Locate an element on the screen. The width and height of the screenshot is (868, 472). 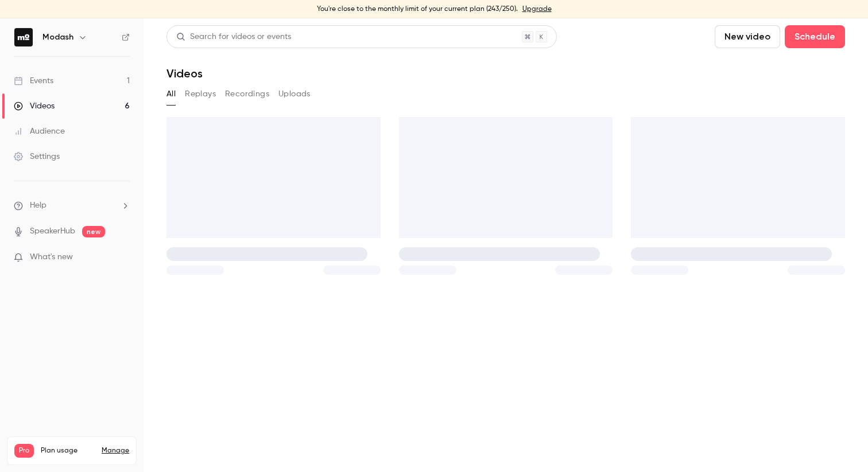
span: new is located at coordinates (93, 232).